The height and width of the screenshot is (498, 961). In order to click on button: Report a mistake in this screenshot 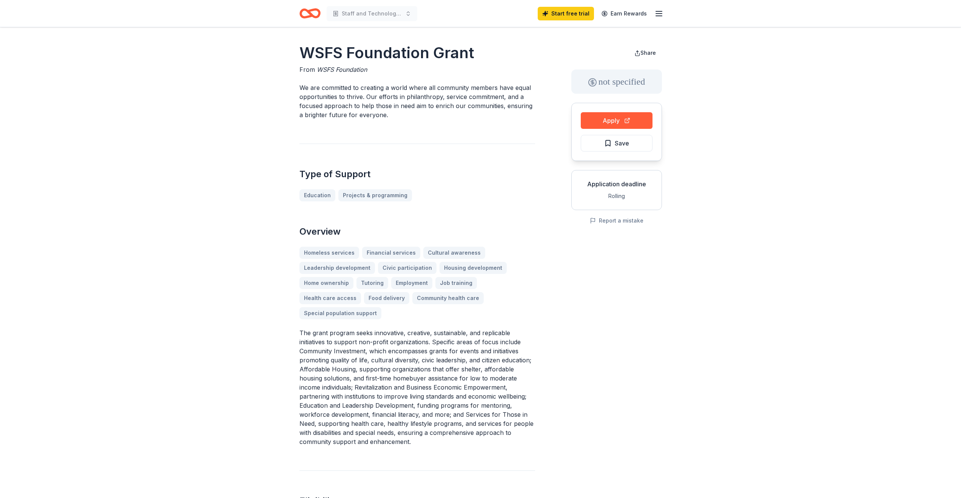, I will do `click(617, 221)`.